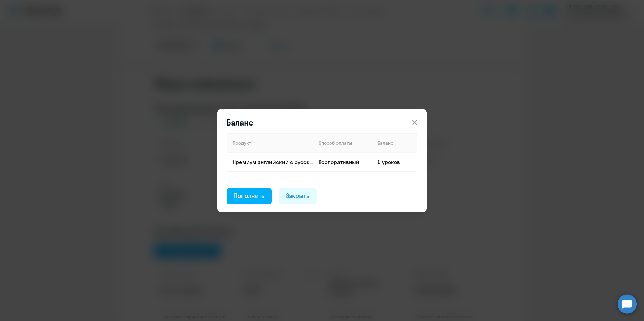 The height and width of the screenshot is (321, 644). I want to click on button: Закрыть, so click(298, 196).